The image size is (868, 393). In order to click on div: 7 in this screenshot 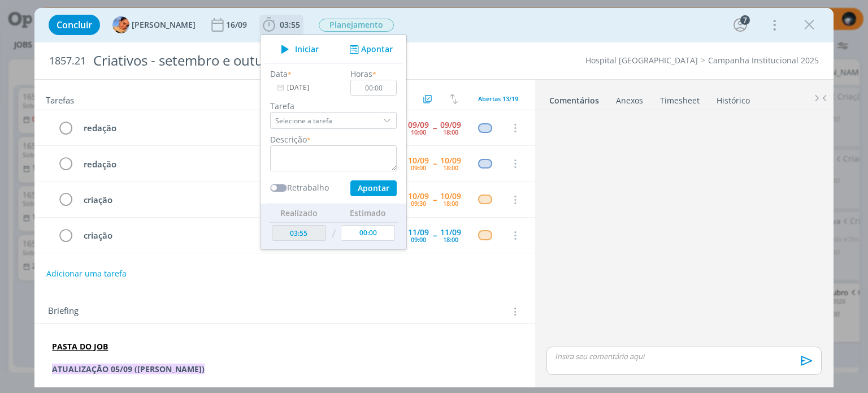, I will do `click(745, 20)`.